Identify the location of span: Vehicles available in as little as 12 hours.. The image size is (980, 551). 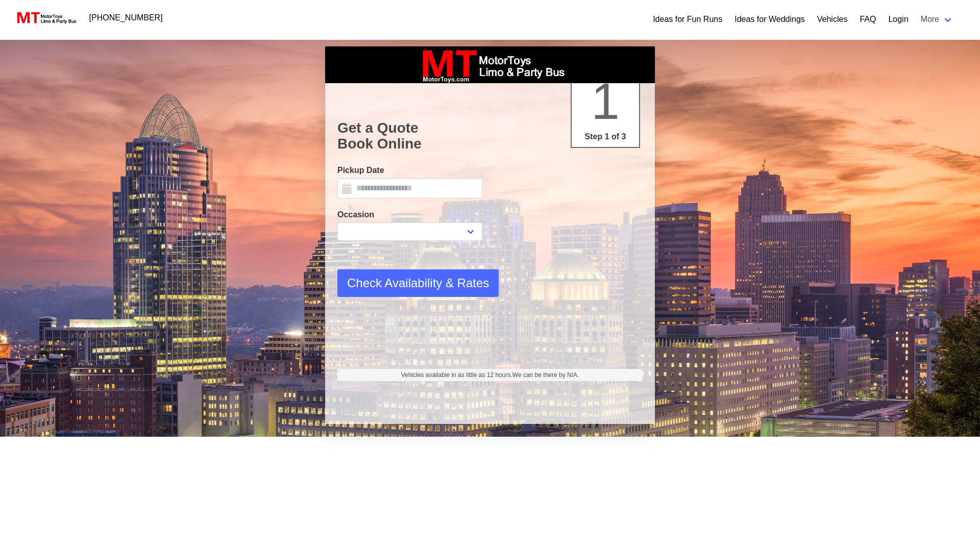
(490, 375).